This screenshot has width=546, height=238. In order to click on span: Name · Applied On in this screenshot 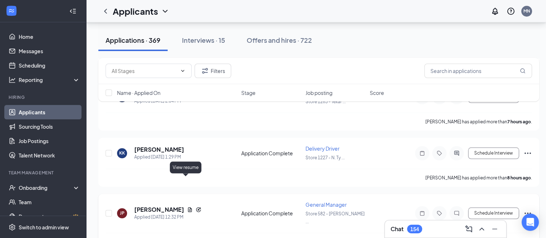, I will do `click(139, 93)`.